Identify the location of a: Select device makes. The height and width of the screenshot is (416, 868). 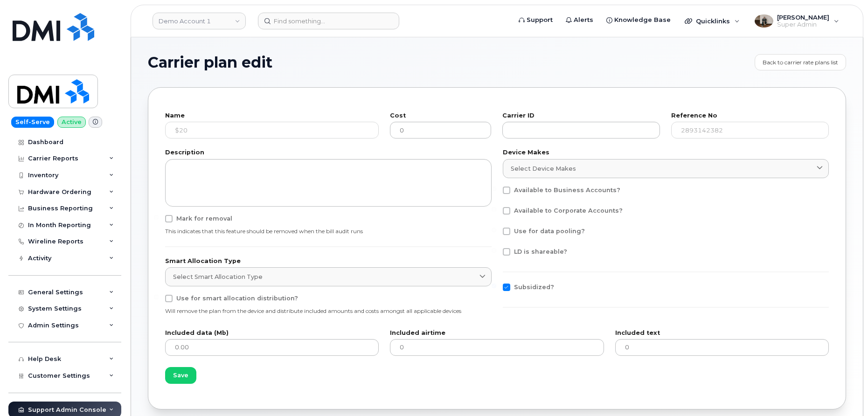
(666, 169).